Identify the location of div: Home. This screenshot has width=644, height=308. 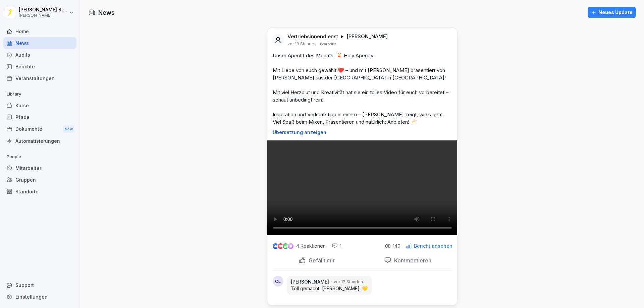
(40, 31).